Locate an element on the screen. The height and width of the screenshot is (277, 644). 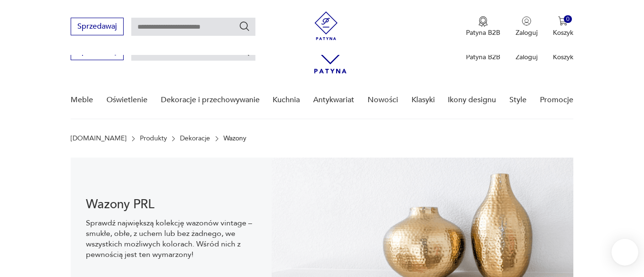
a: Antykwariat is located at coordinates (334, 100).